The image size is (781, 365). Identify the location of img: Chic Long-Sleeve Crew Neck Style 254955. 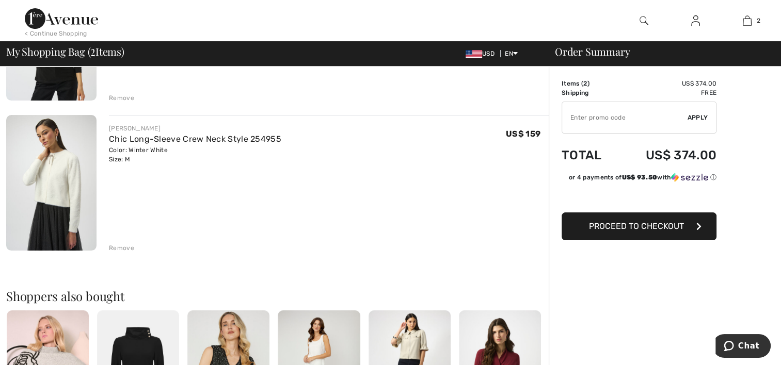
(51, 183).